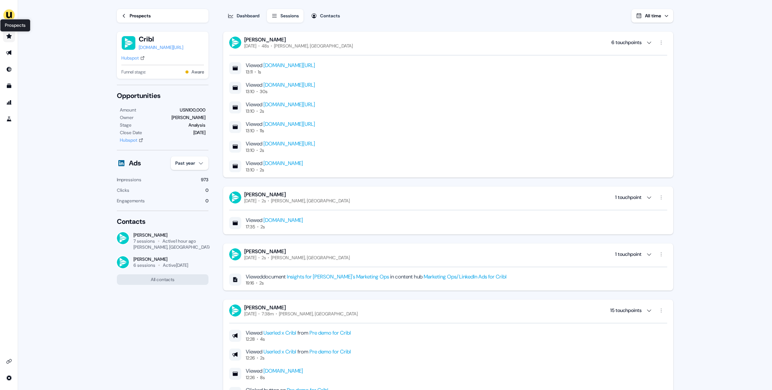 Image resolution: width=772 pixels, height=390 pixels. What do you see at coordinates (652, 16) in the screenshot?
I see `button: All time` at bounding box center [652, 16].